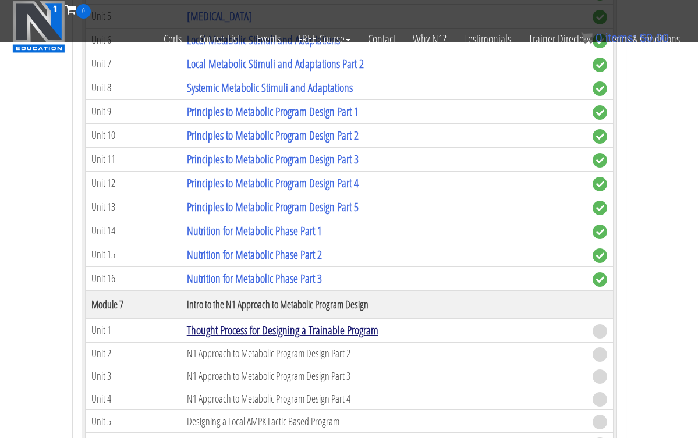 The image size is (698, 438). Describe the element at coordinates (133, 159) in the screenshot. I see `td: Unit 11` at that location.